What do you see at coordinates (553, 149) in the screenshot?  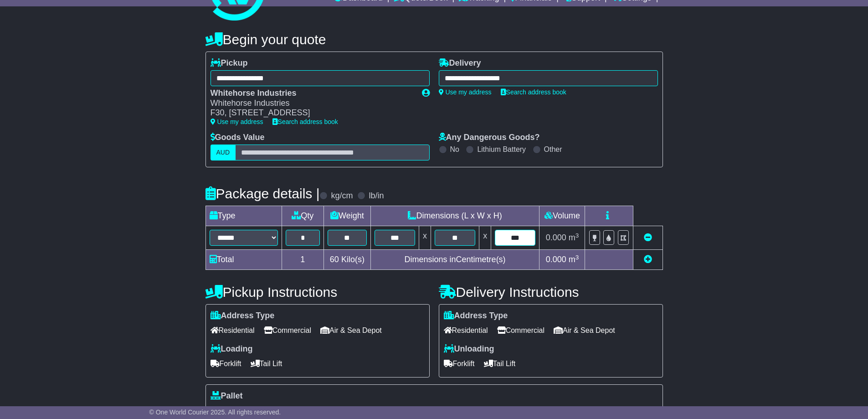 I see `label: Other` at bounding box center [553, 149].